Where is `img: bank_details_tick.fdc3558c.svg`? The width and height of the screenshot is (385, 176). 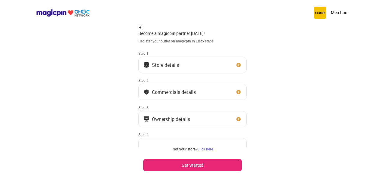
img: bank_details_tick.fdc3558c.svg is located at coordinates (147, 92).